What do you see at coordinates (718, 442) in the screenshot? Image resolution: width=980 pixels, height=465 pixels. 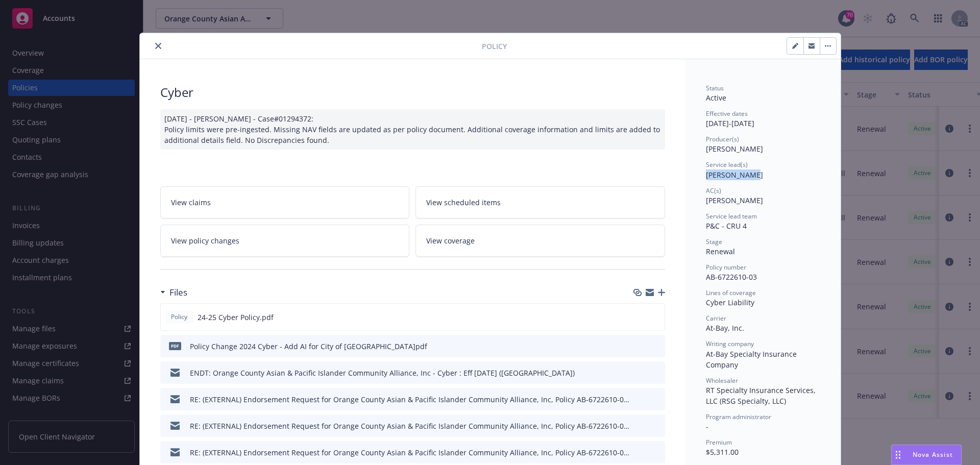 I see `span: Premium` at bounding box center [718, 442].